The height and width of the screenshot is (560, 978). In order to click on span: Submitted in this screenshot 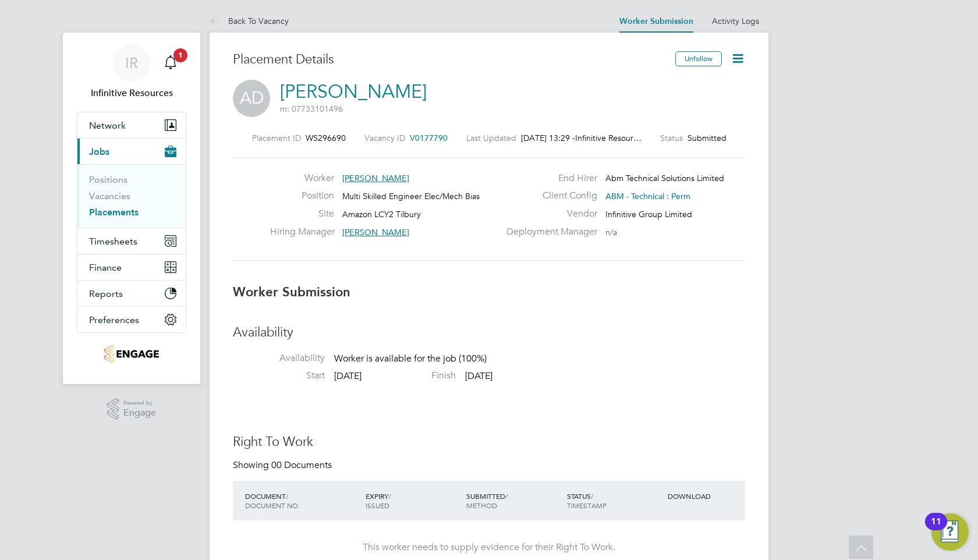, I will do `click(707, 138)`.